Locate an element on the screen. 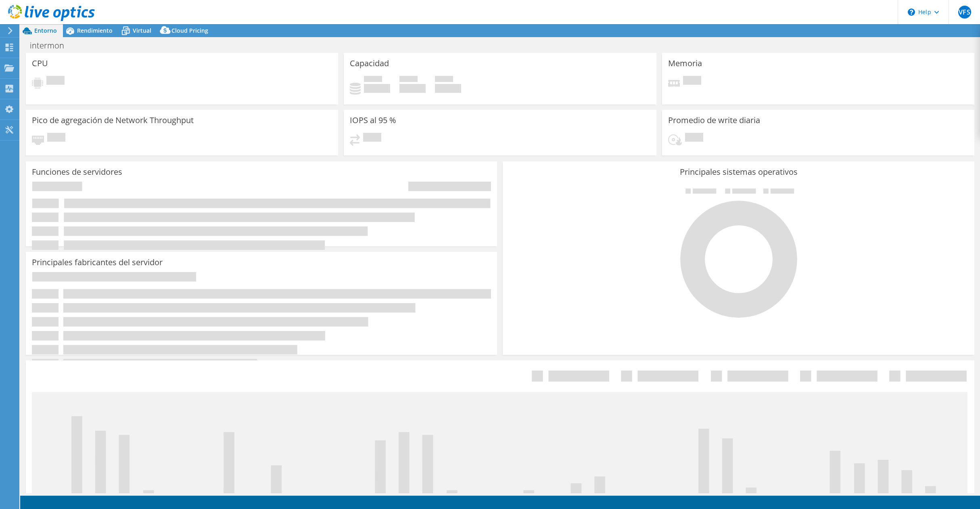 This screenshot has width=980, height=509. svg: \n is located at coordinates (911, 12).